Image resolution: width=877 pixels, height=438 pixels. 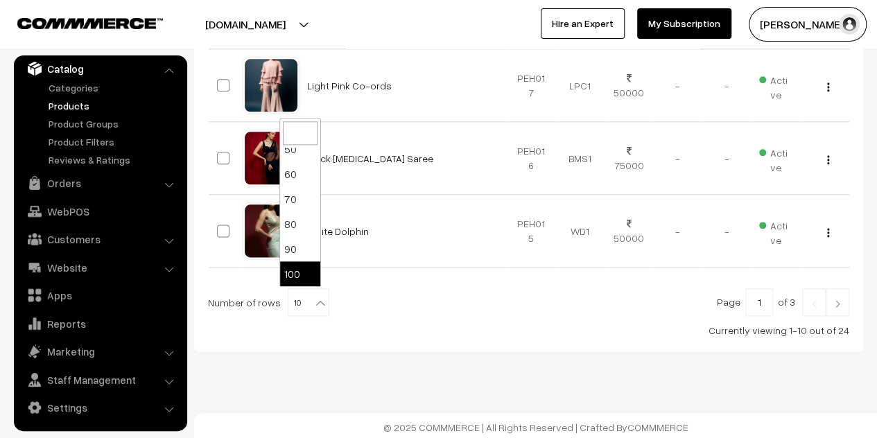 I want to click on li: 90, so click(x=300, y=249).